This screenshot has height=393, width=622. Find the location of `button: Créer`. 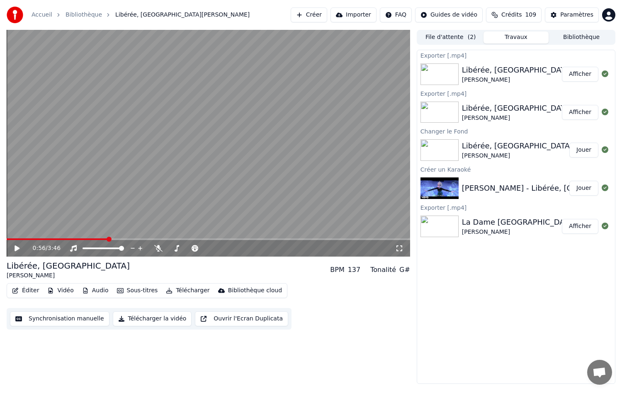

button: Créer is located at coordinates (309, 15).